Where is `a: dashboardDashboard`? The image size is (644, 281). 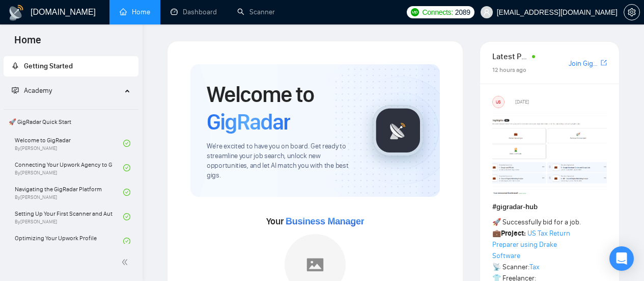 a: dashboardDashboard is located at coordinates (193, 12).